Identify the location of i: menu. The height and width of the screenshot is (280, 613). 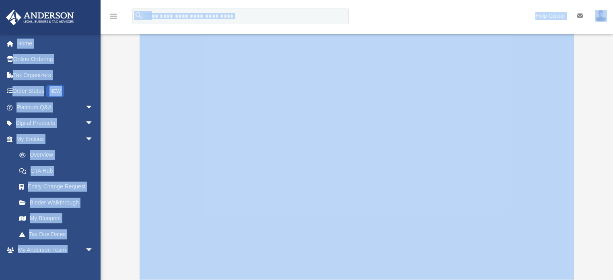
(113, 16).